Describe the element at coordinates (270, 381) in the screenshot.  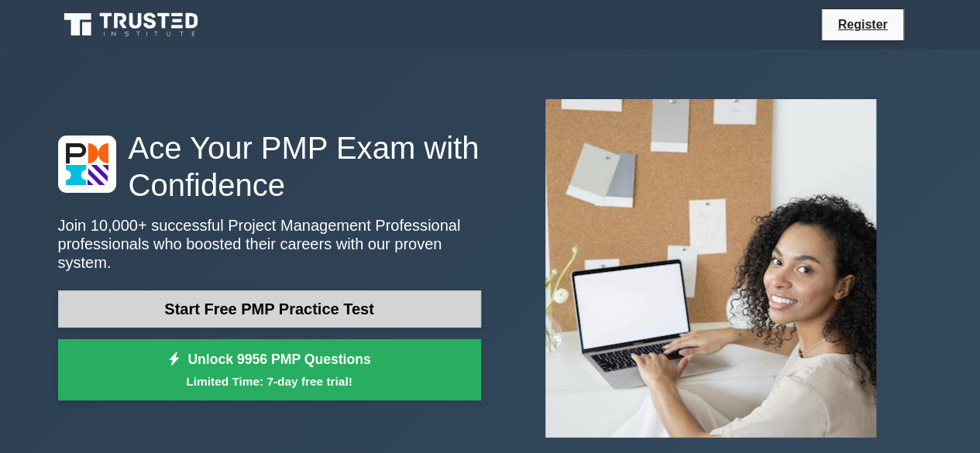
I see `small: Limited Time: 7-day free trial!` at that location.